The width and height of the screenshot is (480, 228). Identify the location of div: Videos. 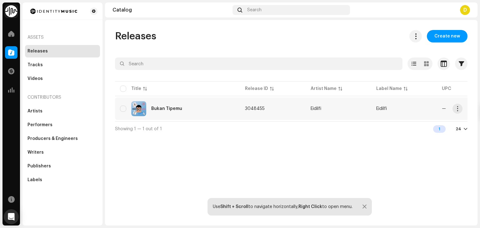
(35, 79).